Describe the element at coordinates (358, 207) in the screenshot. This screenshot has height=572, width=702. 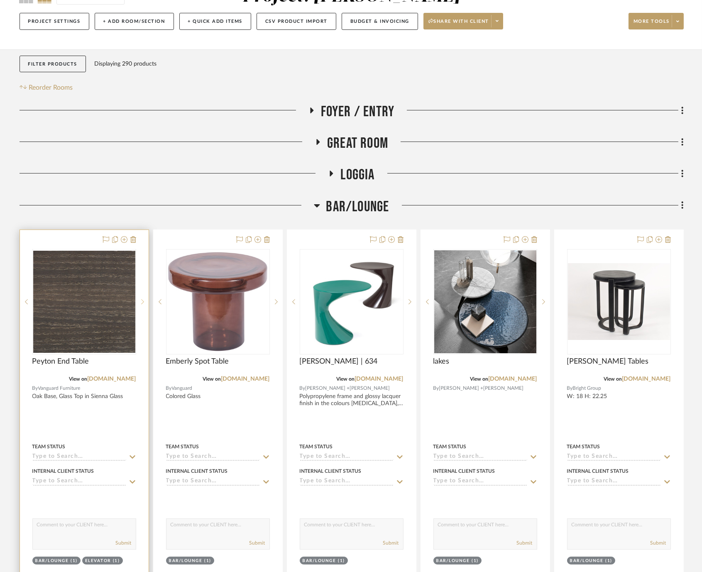
I see `span: Bar/Lounge` at that location.